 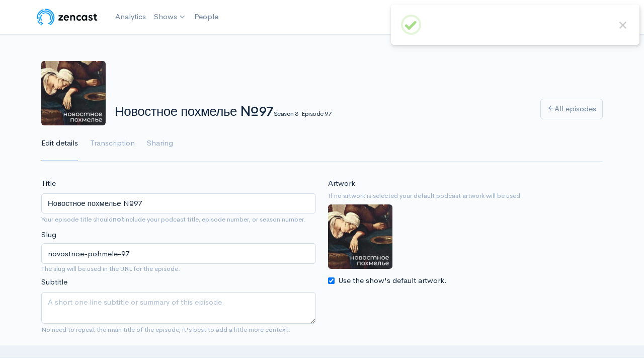 What do you see at coordinates (342, 183) in the screenshot?
I see `label: Artwork` at bounding box center [342, 183].